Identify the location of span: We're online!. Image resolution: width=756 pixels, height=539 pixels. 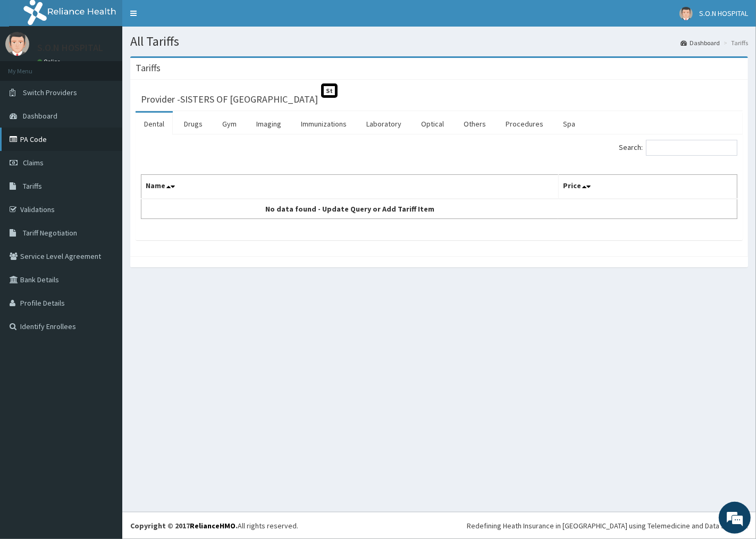
(104, 188).